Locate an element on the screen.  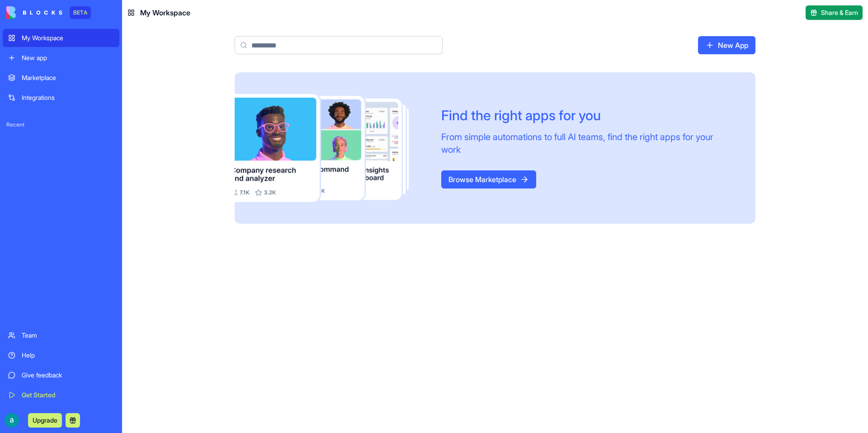
div: Marketplace is located at coordinates (68, 78).